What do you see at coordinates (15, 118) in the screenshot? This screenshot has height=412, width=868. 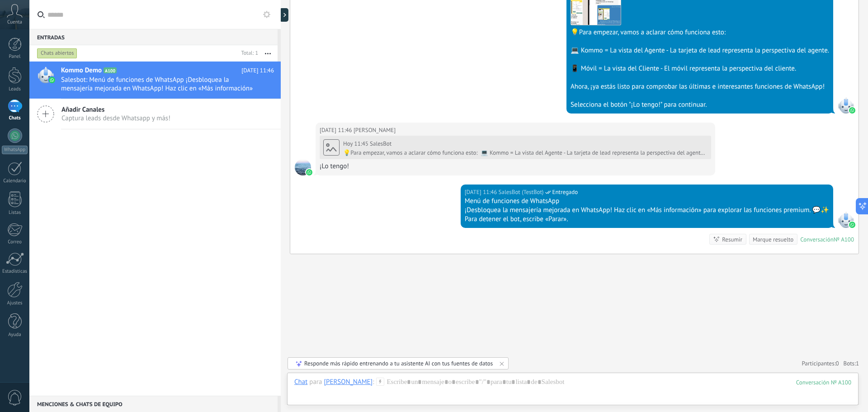 I see `div: Chats` at bounding box center [15, 118].